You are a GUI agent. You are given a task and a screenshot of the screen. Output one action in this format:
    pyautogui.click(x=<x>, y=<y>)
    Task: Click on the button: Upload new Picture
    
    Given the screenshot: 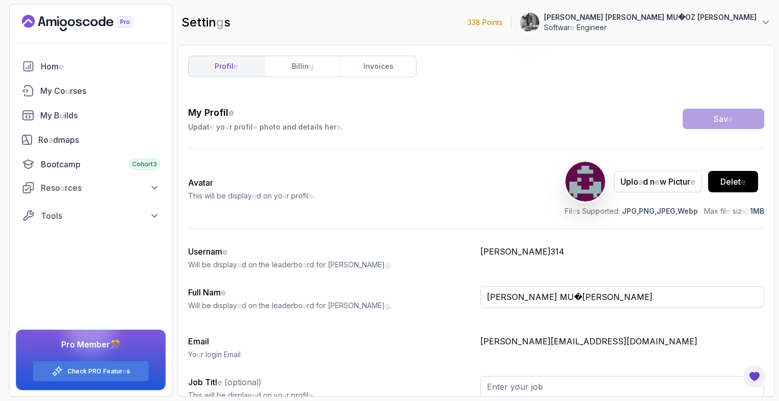 What is the action you would take?
    pyautogui.click(x=657, y=181)
    